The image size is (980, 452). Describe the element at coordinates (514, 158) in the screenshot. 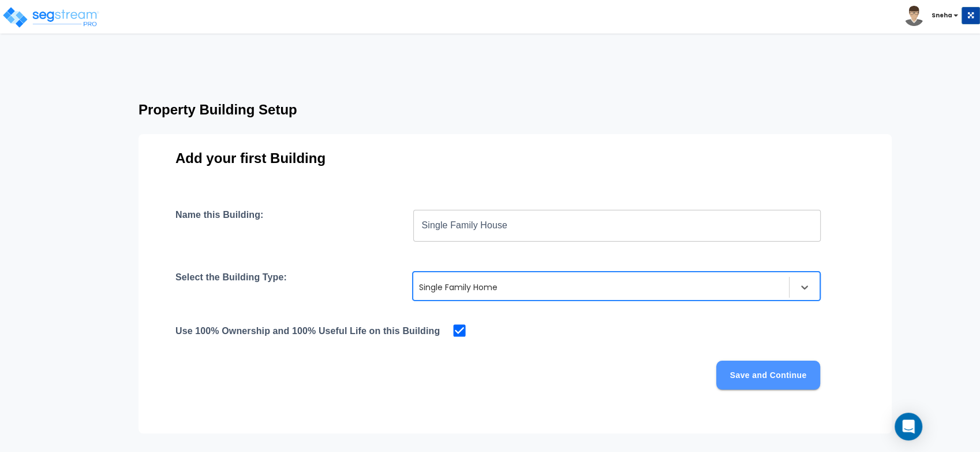

I see `h3: Add your first Building` at that location.